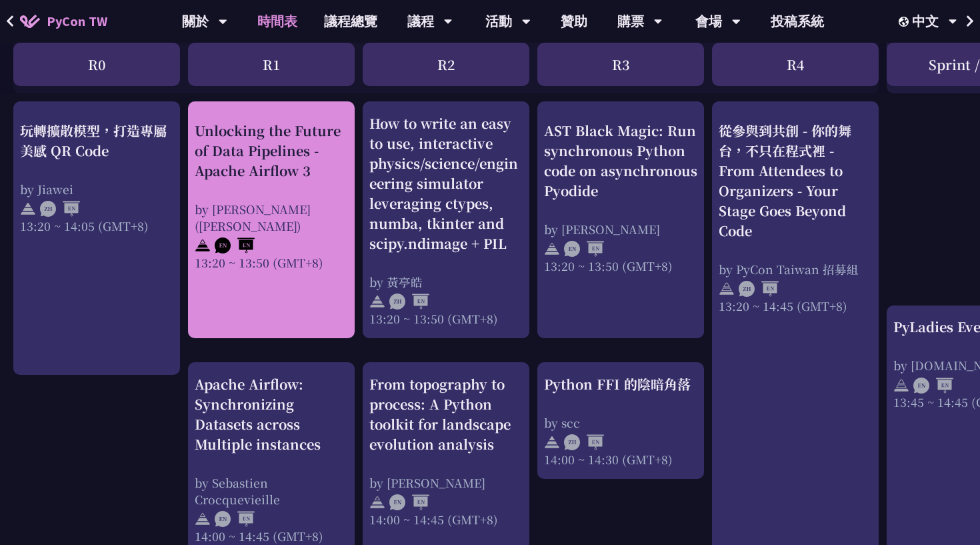 This screenshot has width=980, height=545. Describe the element at coordinates (620, 160) in the screenshot. I see `div: AST Black Magic: Run synchronous Python code on asynchronous Pyodide` at that location.